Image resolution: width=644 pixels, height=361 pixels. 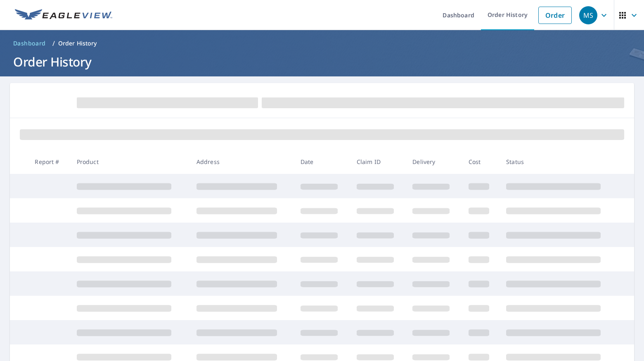 I want to click on div: MS, so click(x=589, y=15).